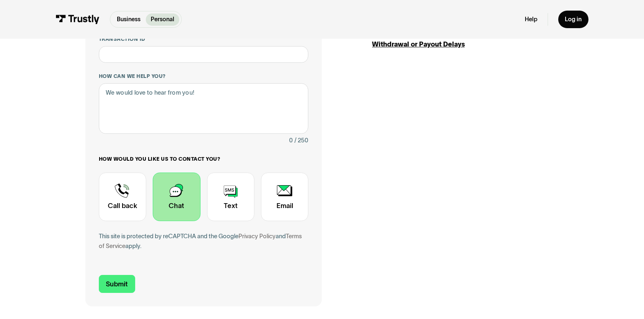  What do you see at coordinates (77, 19) in the screenshot?
I see `img: Trustly Logo` at bounding box center [77, 19].